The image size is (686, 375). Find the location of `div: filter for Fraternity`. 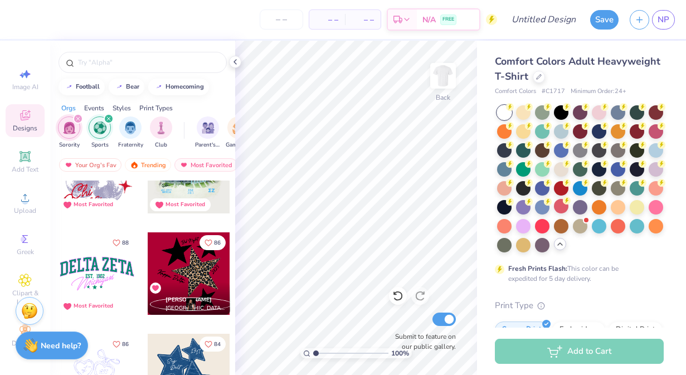

div: filter for Fraternity is located at coordinates (130, 133).